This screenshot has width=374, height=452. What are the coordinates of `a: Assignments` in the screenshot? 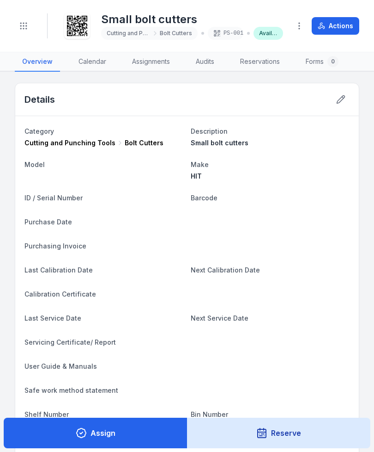 It's located at (151, 62).